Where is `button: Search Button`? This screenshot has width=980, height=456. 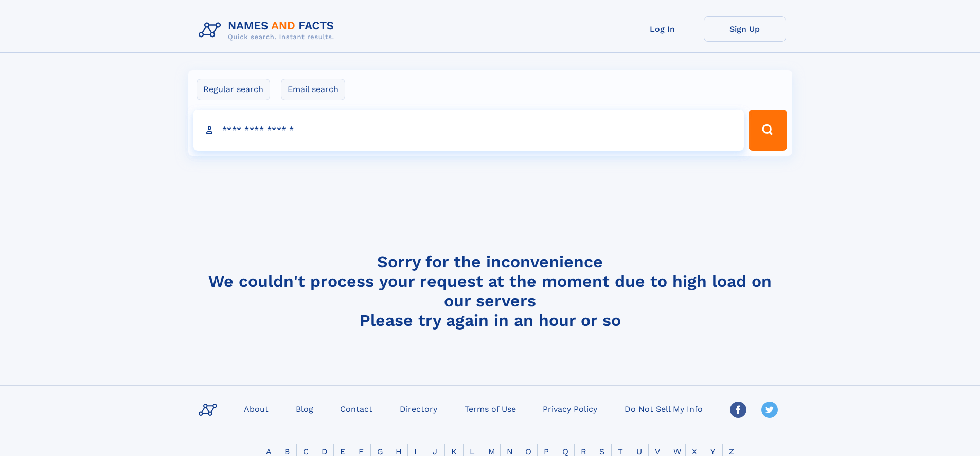
button: Search Button is located at coordinates (768, 130).